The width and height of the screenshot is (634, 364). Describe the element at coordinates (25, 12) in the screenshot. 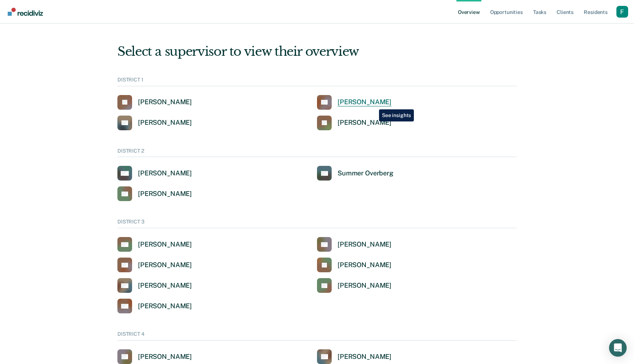

I see `img: Recidiviz` at that location.